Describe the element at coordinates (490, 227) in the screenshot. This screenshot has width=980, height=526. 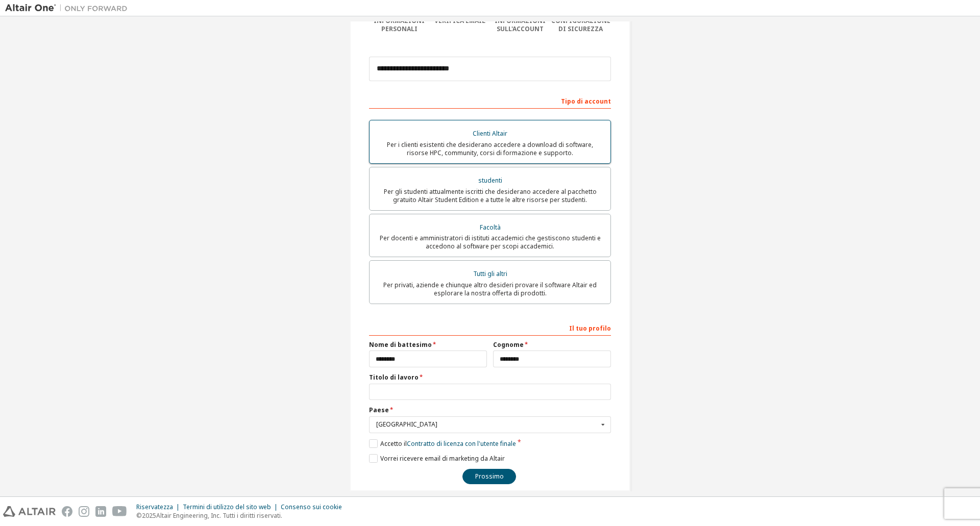
I see `font: Facoltà` at that location.